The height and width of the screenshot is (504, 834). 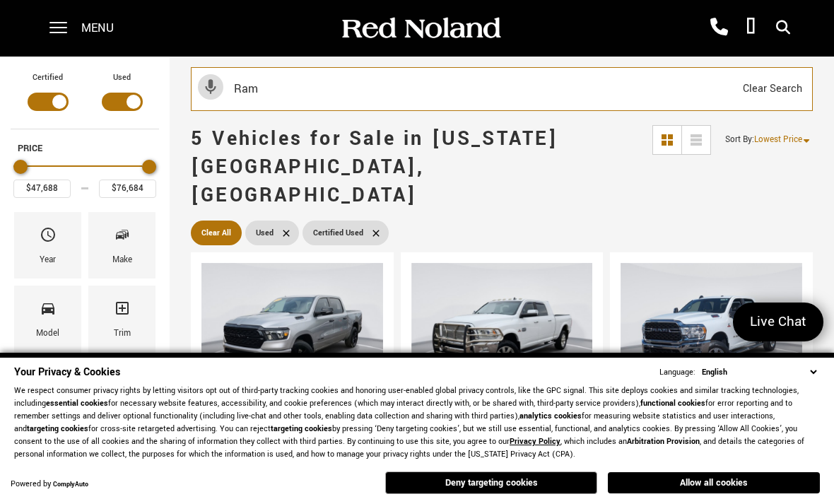 What do you see at coordinates (677, 372) in the screenshot?
I see `div: Language:` at bounding box center [677, 372].